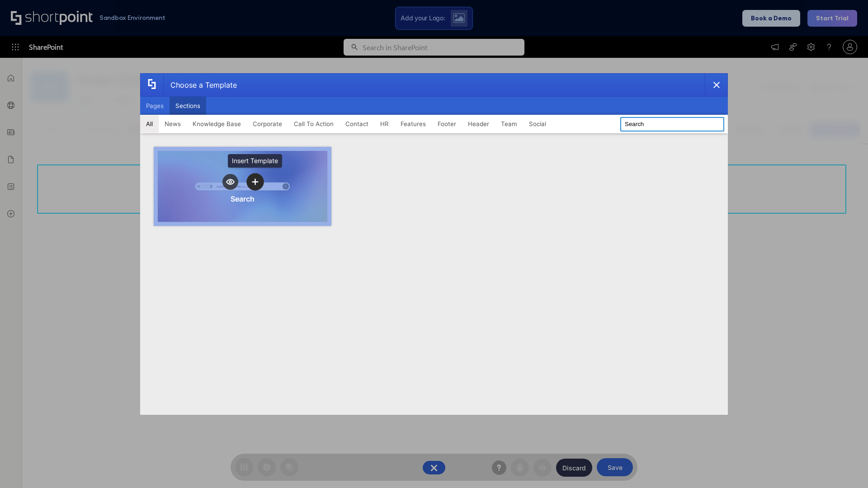 The width and height of the screenshot is (868, 488). Describe the element at coordinates (672, 124) in the screenshot. I see `input: Search` at that location.